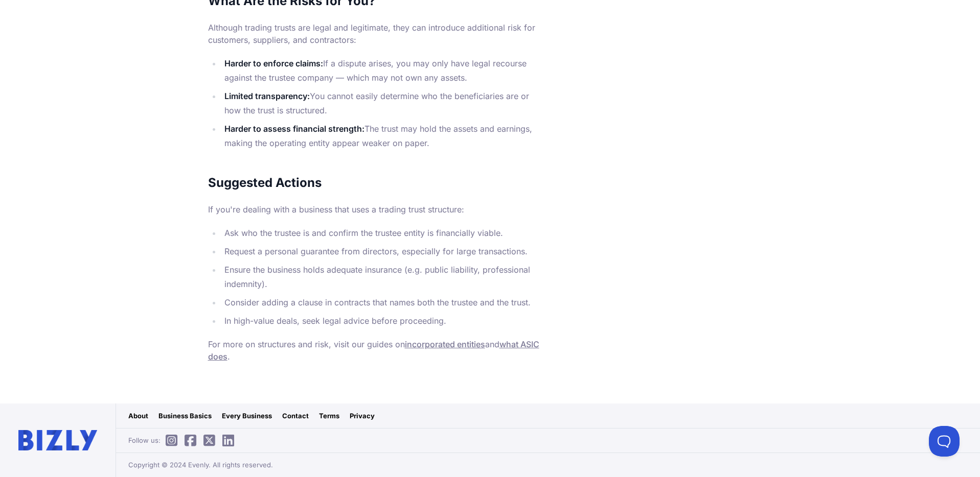  Describe the element at coordinates (329, 416) in the screenshot. I see `a: Terms` at that location.